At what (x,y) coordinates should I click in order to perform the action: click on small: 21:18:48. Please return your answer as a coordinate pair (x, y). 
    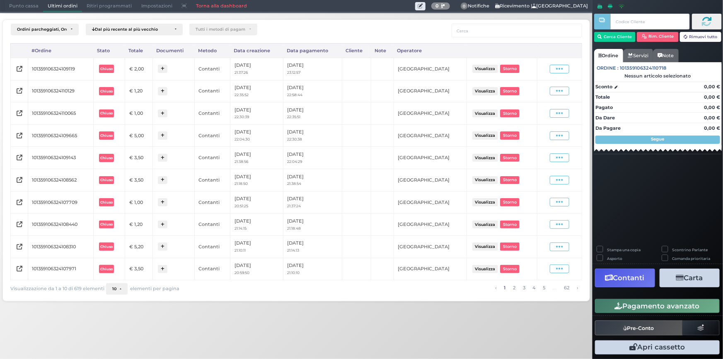
    Looking at the image, I should click on (294, 228).